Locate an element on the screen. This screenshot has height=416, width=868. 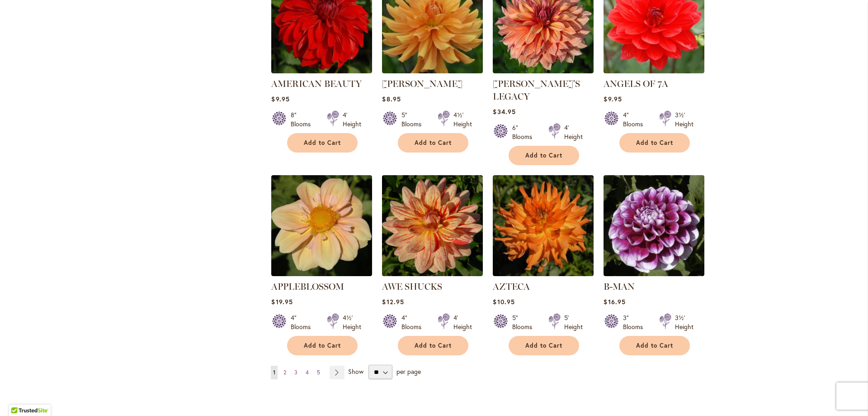
span: $10.95 is located at coordinates (504, 301).